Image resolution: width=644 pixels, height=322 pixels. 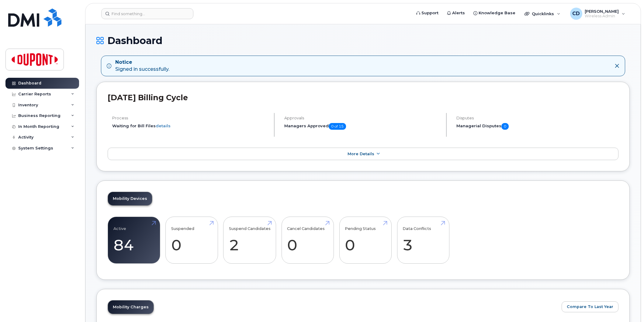 I want to click on a: Cancel Candidates 0, so click(x=307, y=240).